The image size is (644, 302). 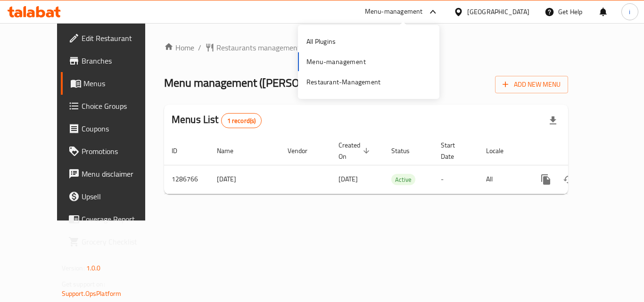 I want to click on div: Menu-management, so click(x=393, y=12).